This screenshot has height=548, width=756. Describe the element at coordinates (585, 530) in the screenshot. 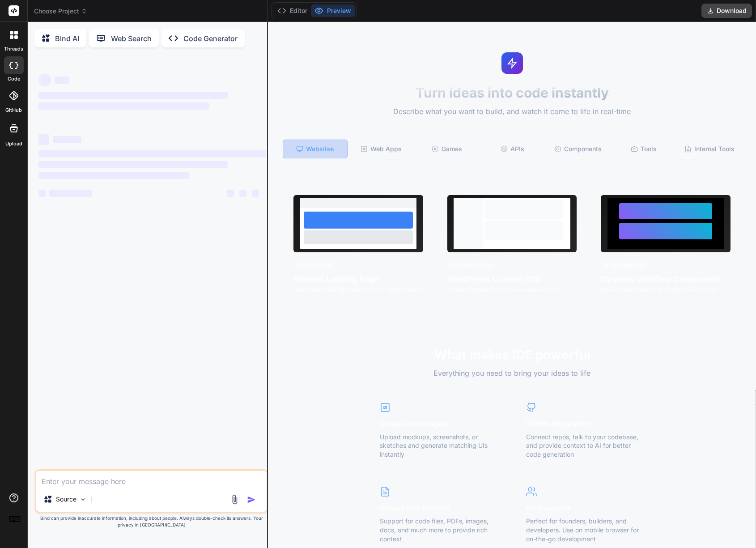

I see `p: Perfect for founders, builders, and developers. Use on mobile browser for on-the-go development` at that location.